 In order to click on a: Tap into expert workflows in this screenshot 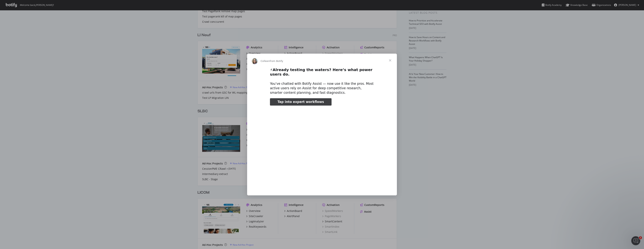, I will do `click(300, 102)`.